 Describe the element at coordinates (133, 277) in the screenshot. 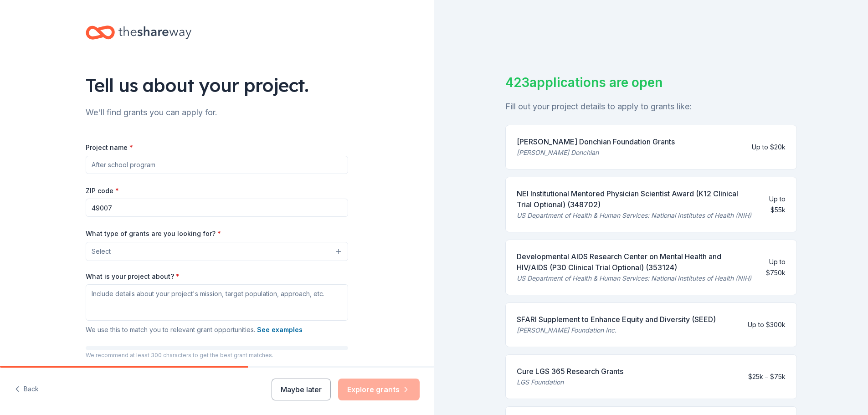

I see `label: What is your project about?` at that location.